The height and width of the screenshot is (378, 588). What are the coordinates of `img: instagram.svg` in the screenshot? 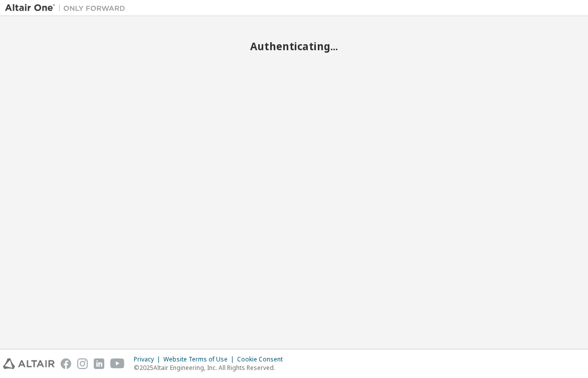 It's located at (82, 363).